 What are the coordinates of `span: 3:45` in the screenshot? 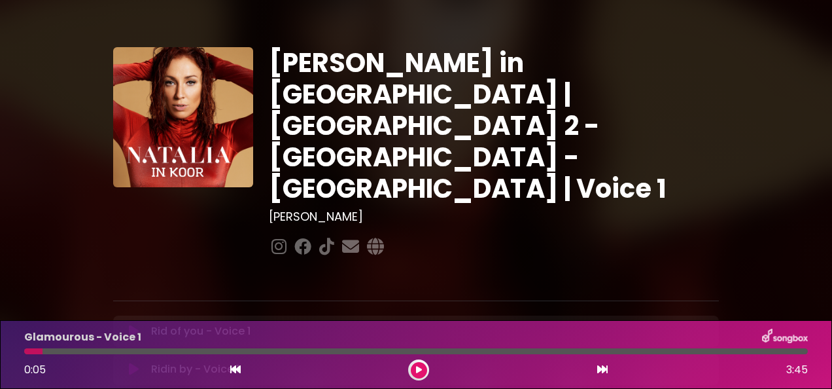 It's located at (797, 370).